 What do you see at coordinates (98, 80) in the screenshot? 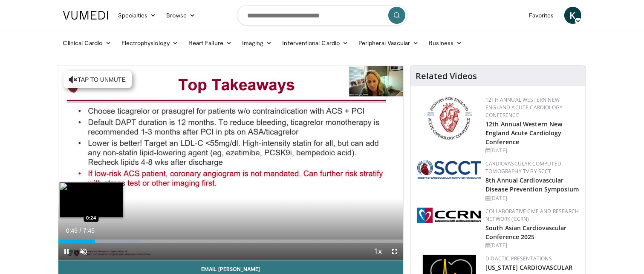
I see `button: Tap to unmute` at bounding box center [98, 80].